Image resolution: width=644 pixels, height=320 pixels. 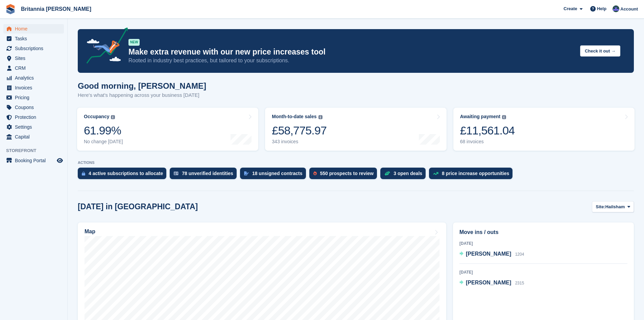 What do you see at coordinates (36, 136) in the screenshot?
I see `span: Capital` at bounding box center [36, 136].